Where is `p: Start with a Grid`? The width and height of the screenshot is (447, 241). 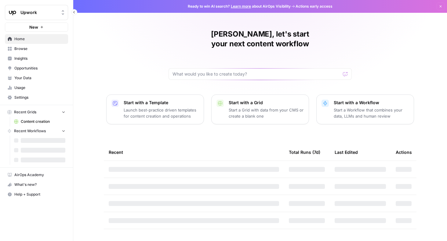
p: Start with a Grid is located at coordinates (266, 103).